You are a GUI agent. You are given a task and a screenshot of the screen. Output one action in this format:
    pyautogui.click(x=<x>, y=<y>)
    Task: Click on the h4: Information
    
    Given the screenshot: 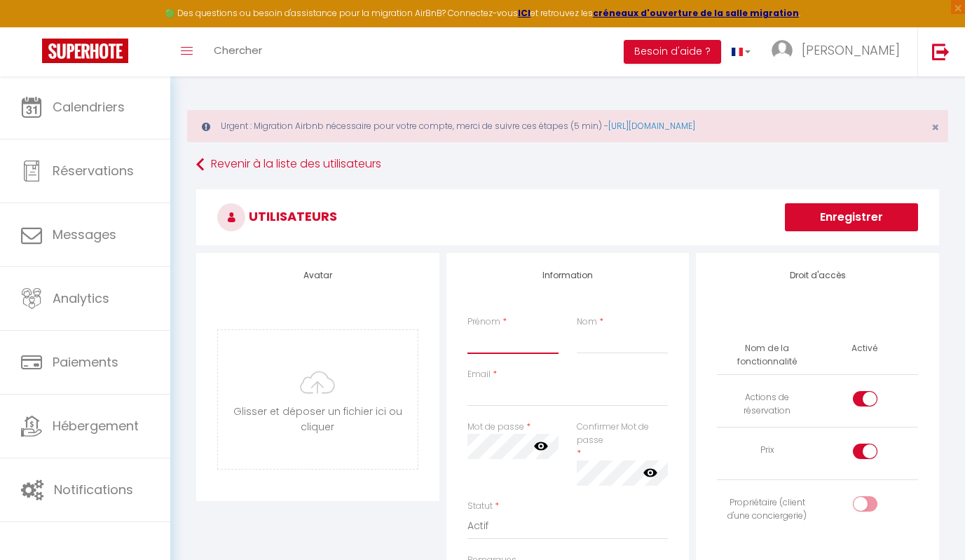 What is the action you would take?
    pyautogui.click(x=568, y=275)
    